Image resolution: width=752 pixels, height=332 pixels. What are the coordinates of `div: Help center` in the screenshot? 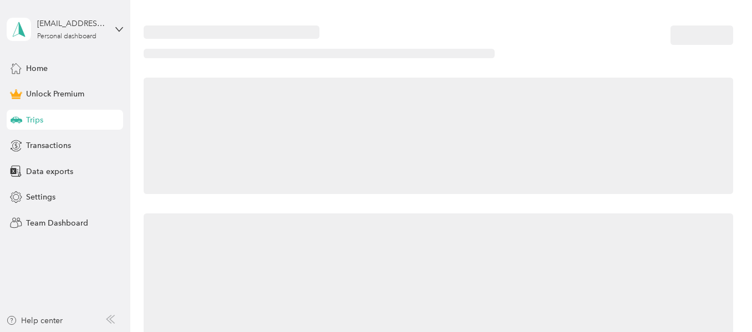 It's located at (34, 321).